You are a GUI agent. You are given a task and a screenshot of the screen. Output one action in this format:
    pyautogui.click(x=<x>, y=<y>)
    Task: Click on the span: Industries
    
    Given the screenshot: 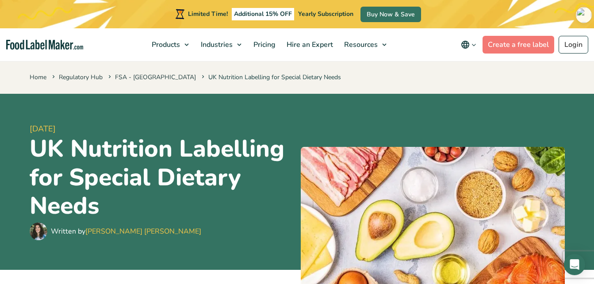 What is the action you would take?
    pyautogui.click(x=216, y=45)
    